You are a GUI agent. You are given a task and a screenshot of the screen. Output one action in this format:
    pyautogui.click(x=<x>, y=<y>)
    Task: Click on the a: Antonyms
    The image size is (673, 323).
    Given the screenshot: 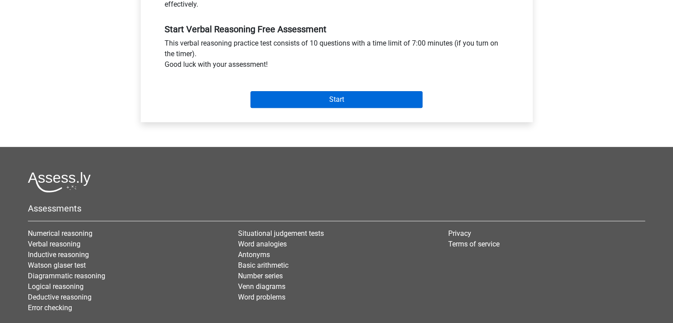 What is the action you would take?
    pyautogui.click(x=254, y=254)
    